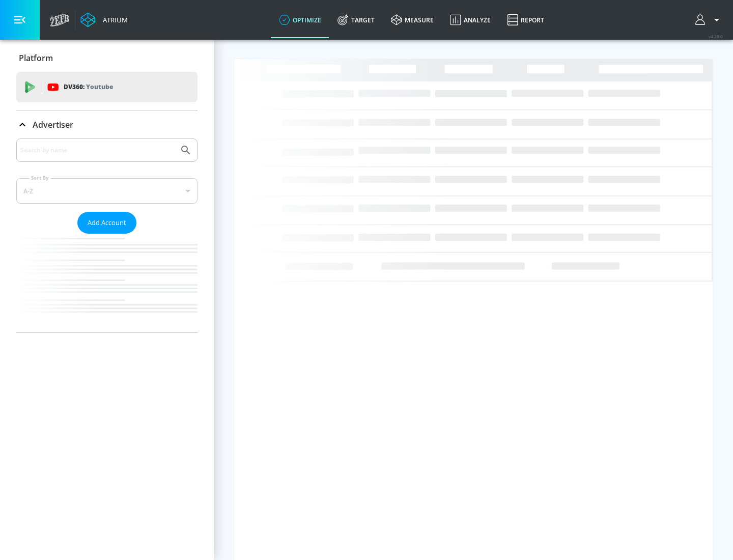 This screenshot has height=560, width=733. I want to click on label: Sort By, so click(39, 178).